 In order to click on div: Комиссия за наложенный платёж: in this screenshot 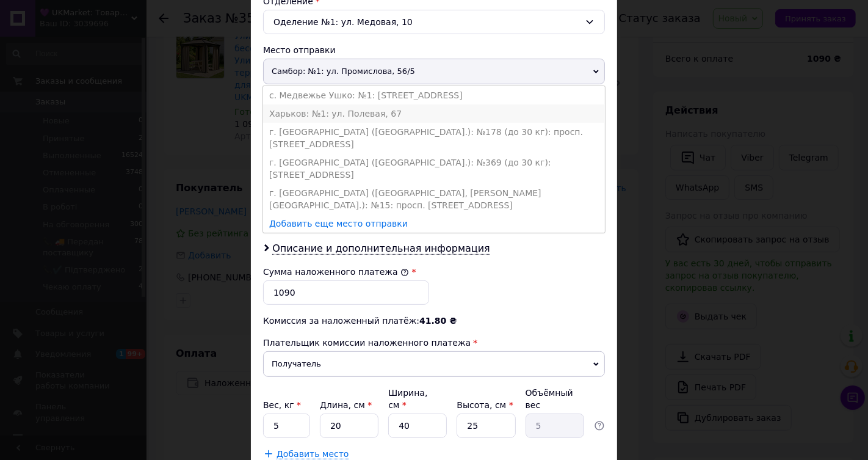, I will do `click(434, 320)`.